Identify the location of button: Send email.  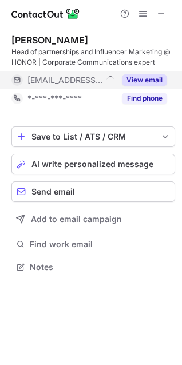
(93, 192).